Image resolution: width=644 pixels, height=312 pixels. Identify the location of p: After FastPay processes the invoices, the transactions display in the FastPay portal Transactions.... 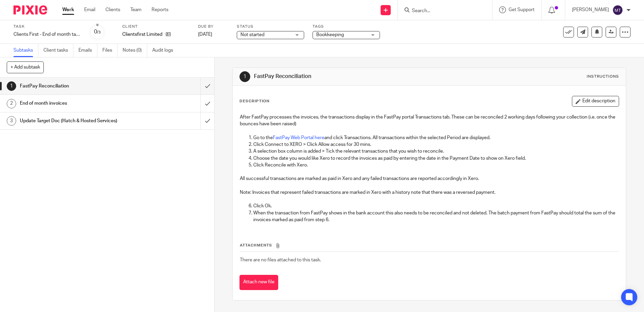
(429, 120).